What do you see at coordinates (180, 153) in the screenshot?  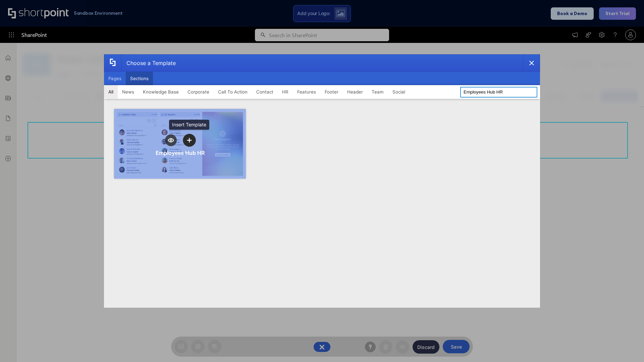 I see `div: Employees Hub HR` at bounding box center [180, 153].